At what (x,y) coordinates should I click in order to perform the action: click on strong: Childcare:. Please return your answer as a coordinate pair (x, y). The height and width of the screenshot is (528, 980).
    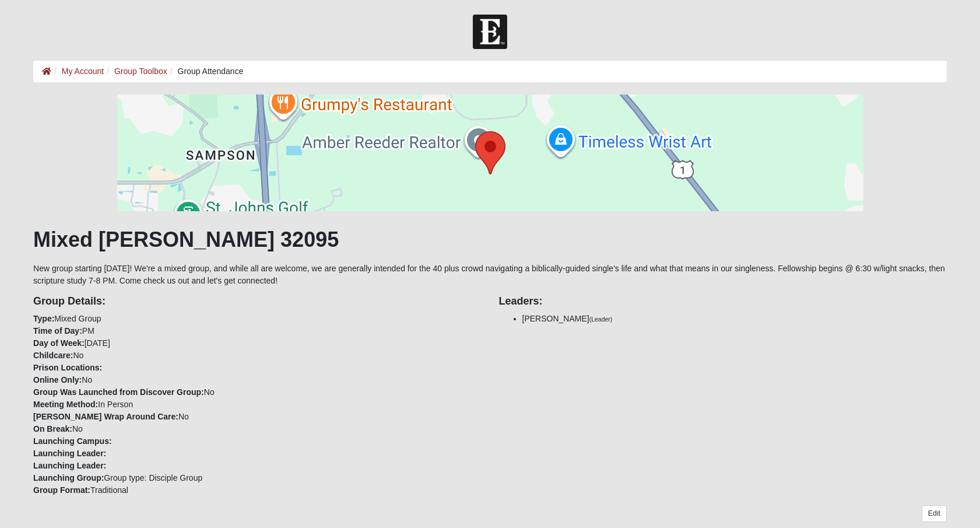
    Looking at the image, I should click on (53, 355).